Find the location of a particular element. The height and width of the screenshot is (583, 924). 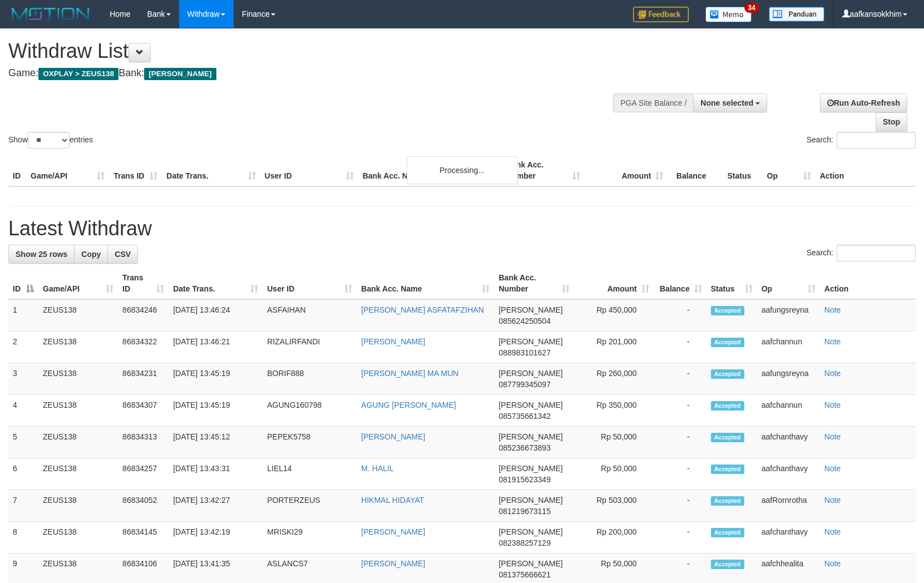

input: Search: is located at coordinates (876, 253).